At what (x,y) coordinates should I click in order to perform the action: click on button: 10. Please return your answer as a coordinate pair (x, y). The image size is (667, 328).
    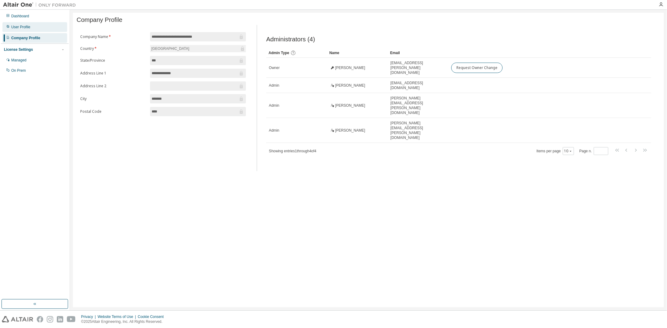
    Looking at the image, I should click on (568, 151).